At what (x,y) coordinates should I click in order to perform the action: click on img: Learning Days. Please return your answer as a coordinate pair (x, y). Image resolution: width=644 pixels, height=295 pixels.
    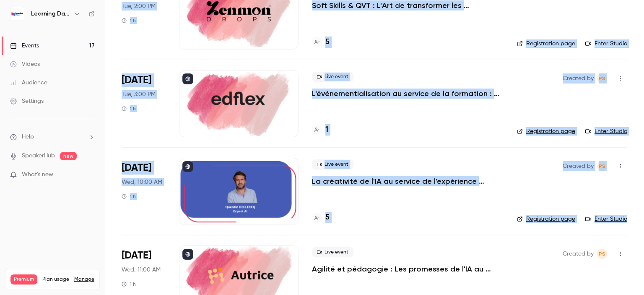
    Looking at the image, I should click on (17, 14).